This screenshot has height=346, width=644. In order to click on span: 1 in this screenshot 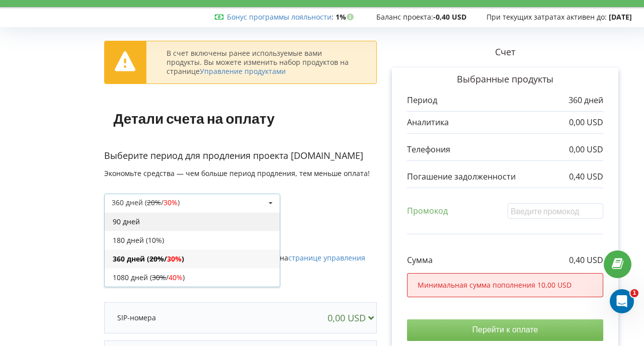, I will do `click(634, 293)`.